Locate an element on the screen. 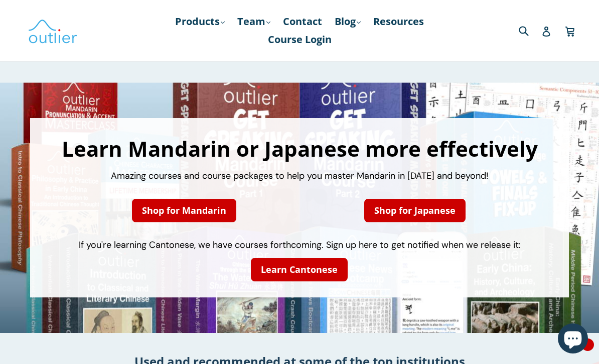 The image size is (599, 364). a: Blog is located at coordinates (347, 22).